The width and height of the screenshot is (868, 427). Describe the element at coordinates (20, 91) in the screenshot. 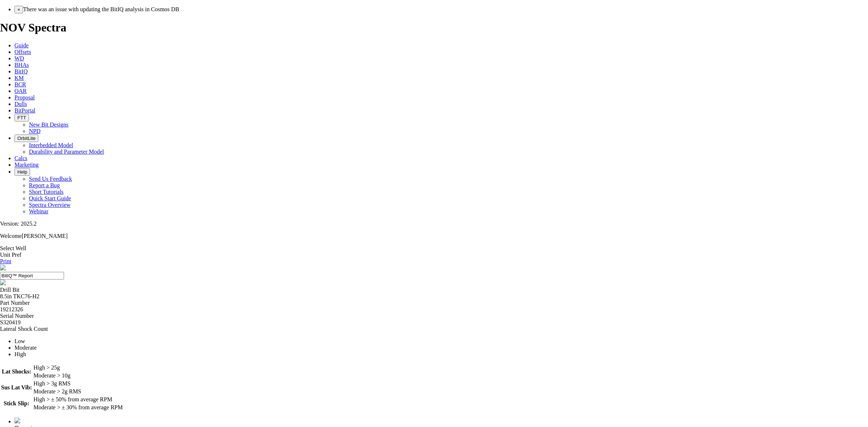

I see `a: OAR` at that location.